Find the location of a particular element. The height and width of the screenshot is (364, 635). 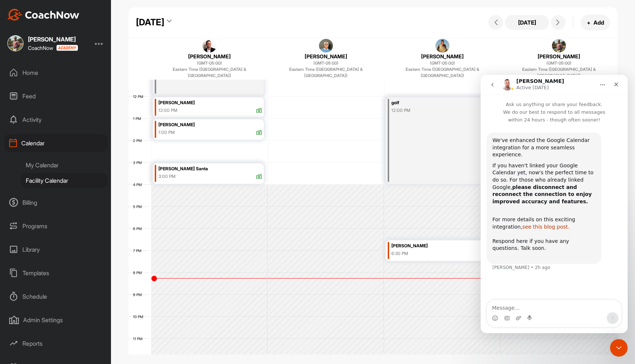

div: Calendar is located at coordinates (56, 143).